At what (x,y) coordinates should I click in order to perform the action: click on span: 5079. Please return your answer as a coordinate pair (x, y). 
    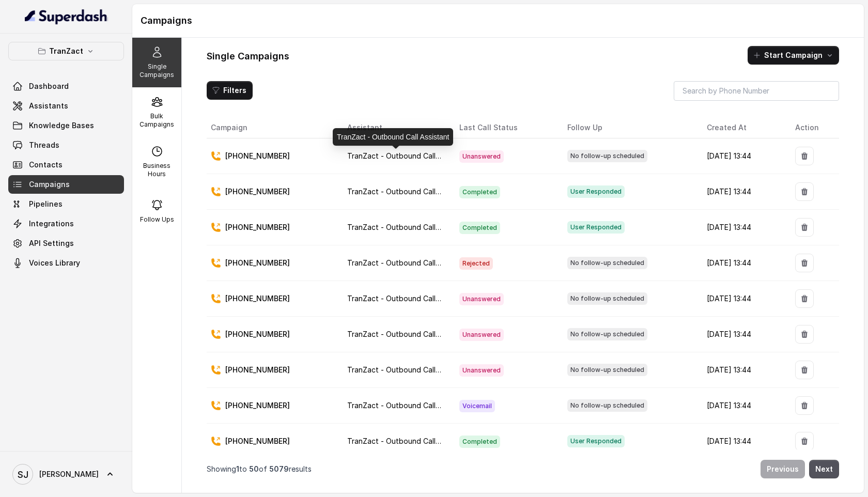
    Looking at the image, I should click on (279, 469).